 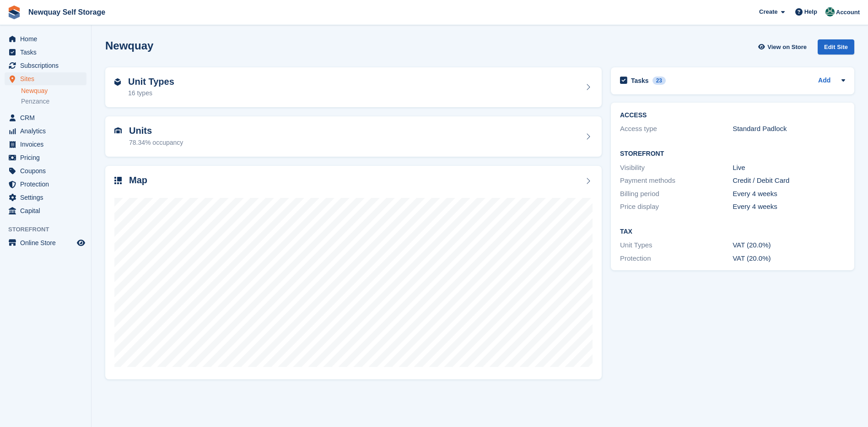 I want to click on a: Penzance, so click(x=53, y=101).